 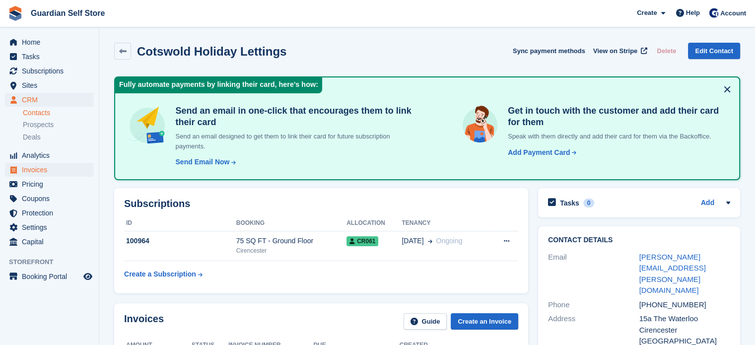 I want to click on a: Create a Subscription, so click(x=163, y=274).